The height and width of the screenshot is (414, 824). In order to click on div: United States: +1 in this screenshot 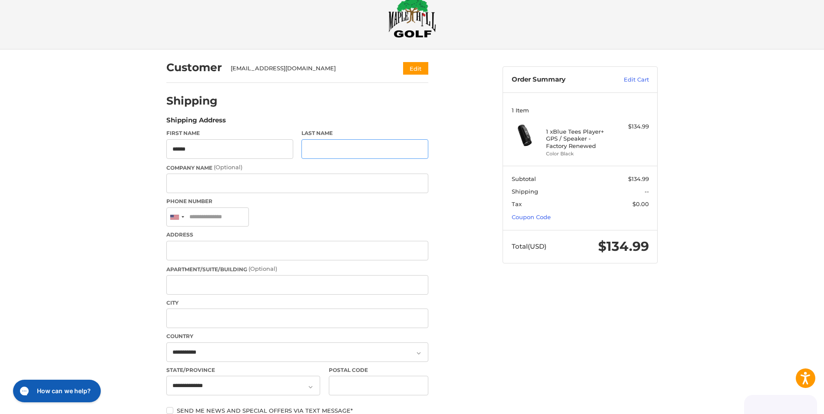, I will do `click(177, 217)`.